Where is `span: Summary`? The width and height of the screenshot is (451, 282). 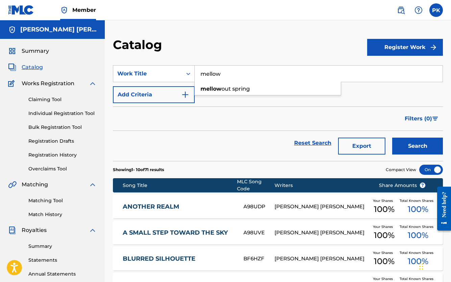 span: Summary is located at coordinates (35, 51).